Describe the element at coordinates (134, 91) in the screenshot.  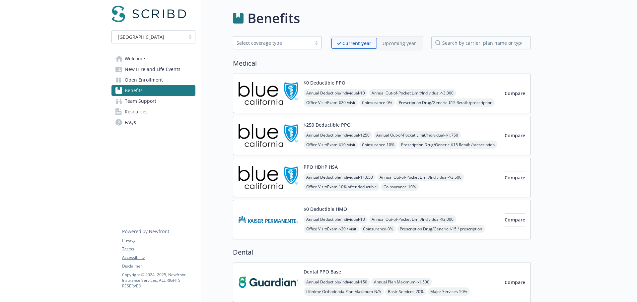
I see `span: Benefits` at that location.